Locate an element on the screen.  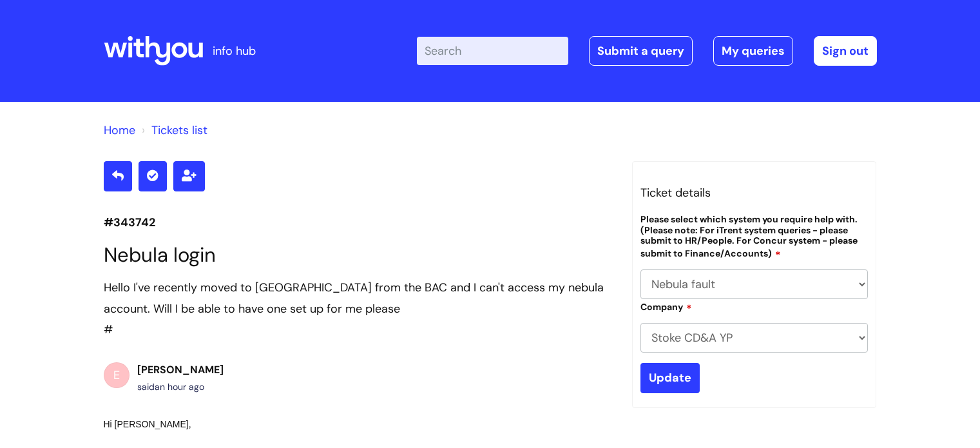
div: said is located at coordinates (180, 387).